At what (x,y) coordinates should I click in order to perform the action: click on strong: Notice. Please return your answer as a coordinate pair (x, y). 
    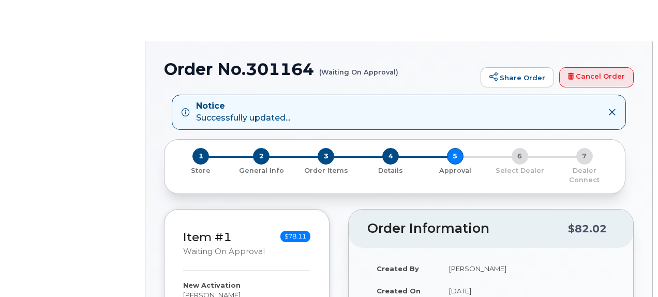
    Looking at the image, I should click on (243, 106).